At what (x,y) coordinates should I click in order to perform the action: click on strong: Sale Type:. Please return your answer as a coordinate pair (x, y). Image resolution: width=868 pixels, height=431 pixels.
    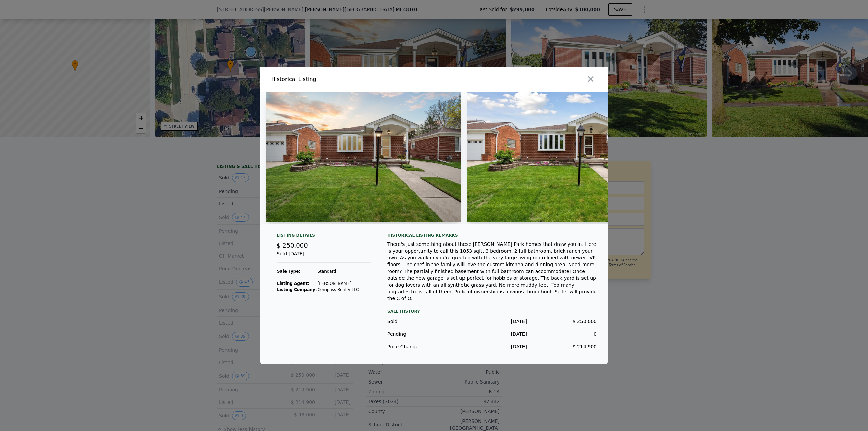
    Looking at the image, I should click on (288, 271).